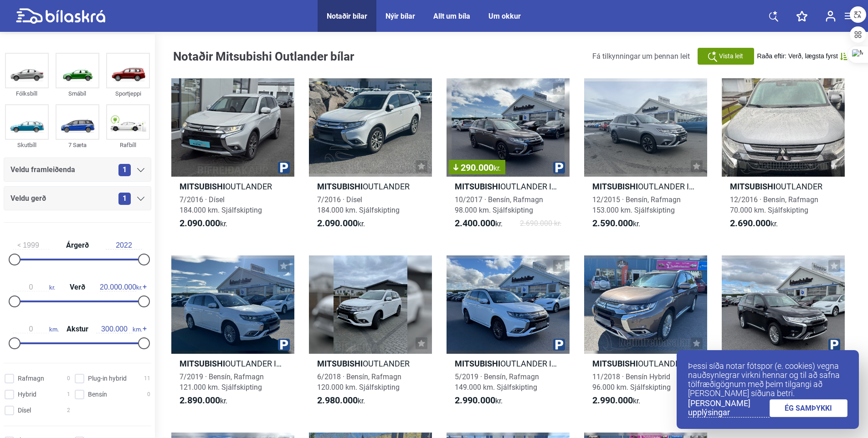 This screenshot has width=868, height=438. What do you see at coordinates (540, 224) in the screenshot?
I see `span: 2.690.000 kr.` at bounding box center [540, 224].